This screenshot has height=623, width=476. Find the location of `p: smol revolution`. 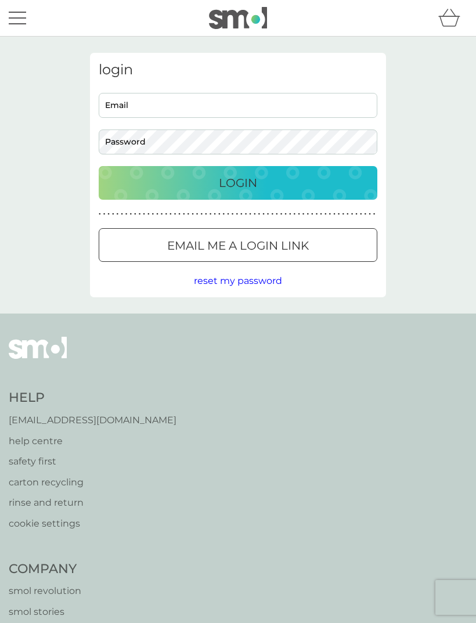

p: smol revolution is located at coordinates (71, 591).